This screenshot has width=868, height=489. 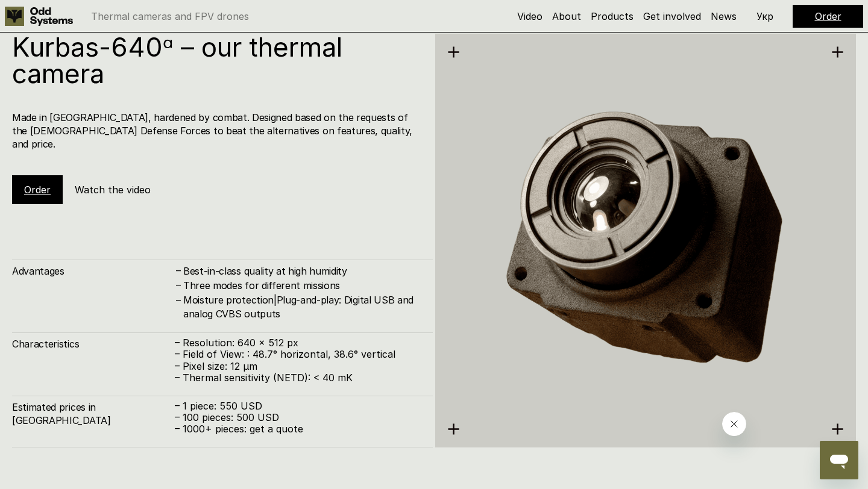 What do you see at coordinates (612, 16) in the screenshot?
I see `a: Products` at bounding box center [612, 16].